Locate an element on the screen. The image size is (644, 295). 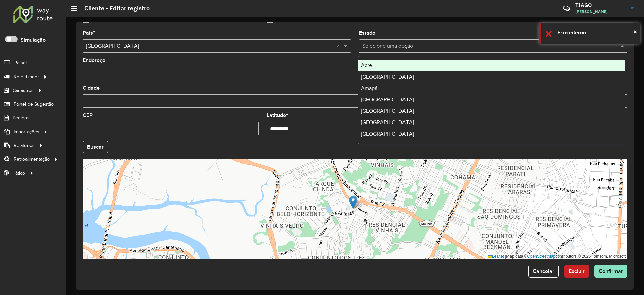
span: Painel is located at coordinates (20, 63).